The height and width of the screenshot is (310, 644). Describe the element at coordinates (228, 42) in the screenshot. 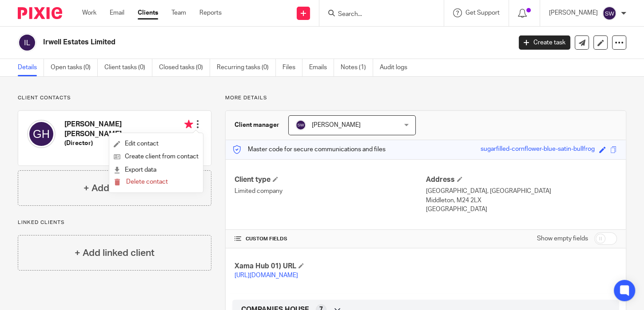

I see `h2: Irwell Estates Limited` at that location.